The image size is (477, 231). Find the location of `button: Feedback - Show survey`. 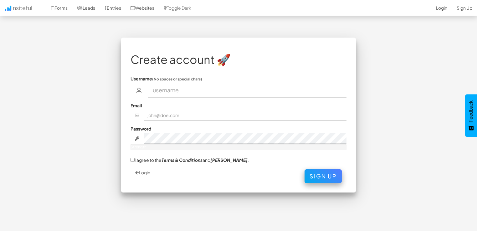

button: Feedback - Show survey is located at coordinates (471, 115).